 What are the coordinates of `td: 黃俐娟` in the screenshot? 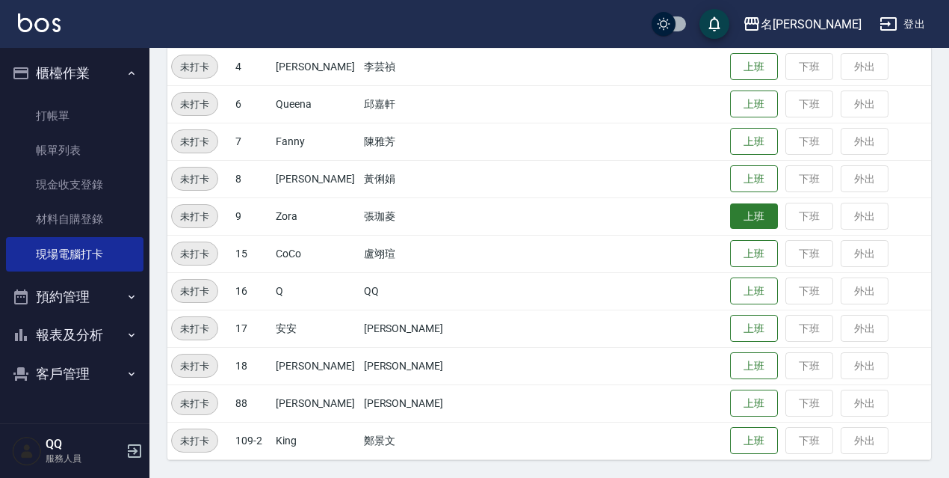 It's located at (411, 179).